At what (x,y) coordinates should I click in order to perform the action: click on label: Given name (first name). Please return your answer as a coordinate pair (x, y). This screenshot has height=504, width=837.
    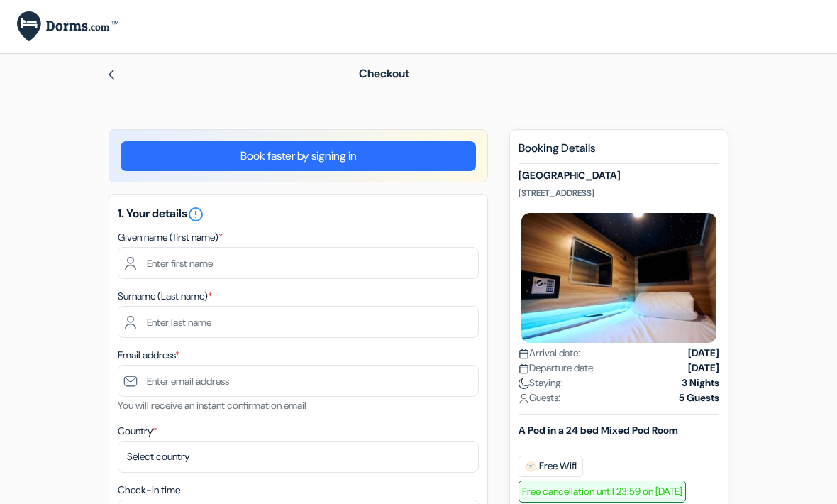
    Looking at the image, I should click on (170, 237).